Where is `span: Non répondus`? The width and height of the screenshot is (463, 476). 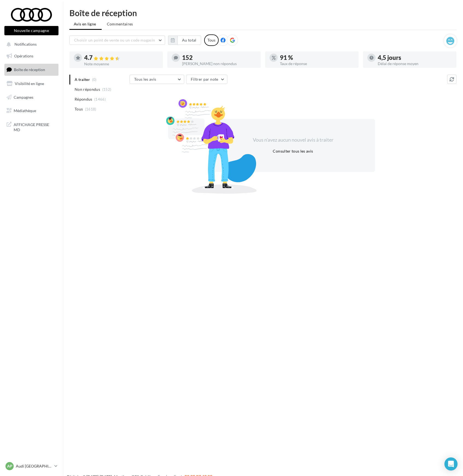
span: Non répondus is located at coordinates (88, 90).